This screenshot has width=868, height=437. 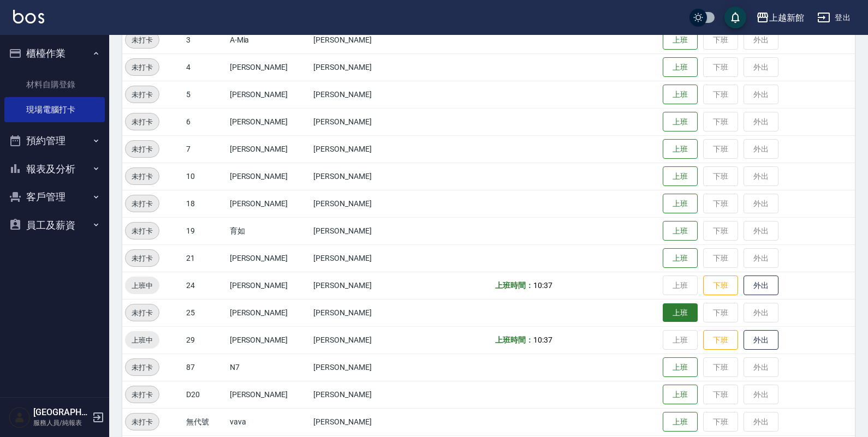 What do you see at coordinates (269, 230) in the screenshot?
I see `td: 育如` at bounding box center [269, 230].